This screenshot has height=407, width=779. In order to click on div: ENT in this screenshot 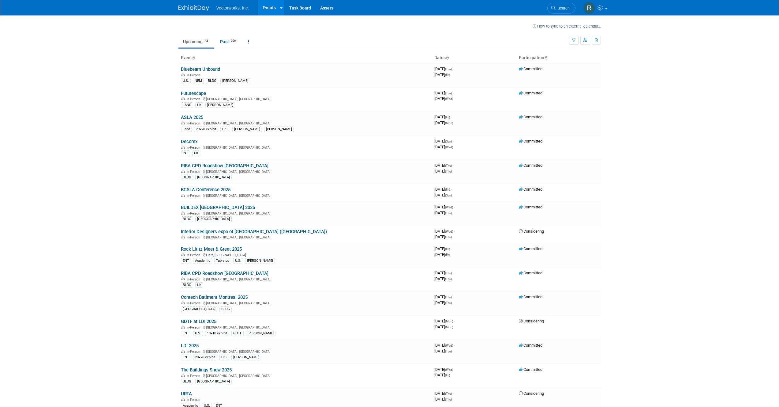, I will do `click(186, 261)`.